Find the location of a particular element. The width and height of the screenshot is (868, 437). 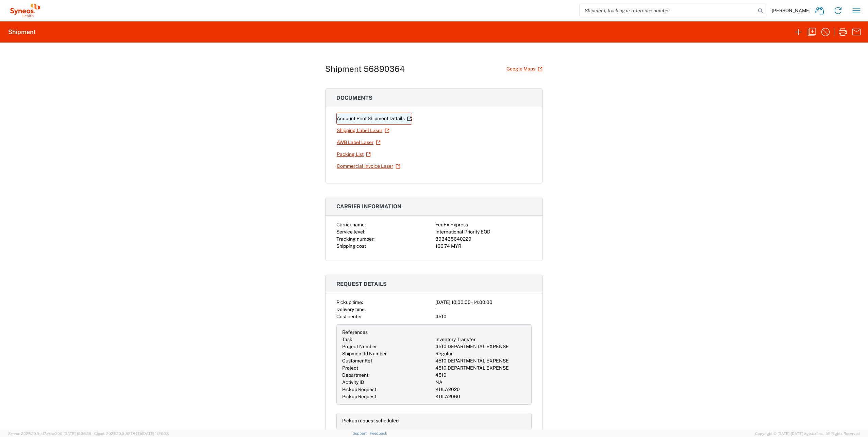

a: Packing List is located at coordinates (354, 154).